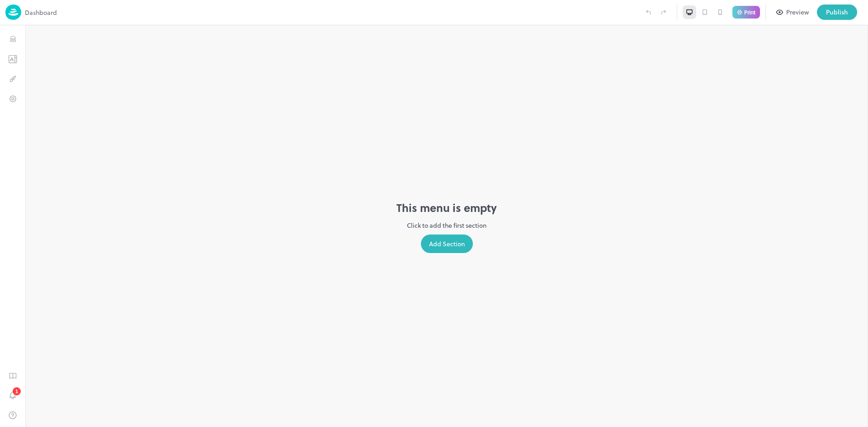 The width and height of the screenshot is (868, 427). I want to click on p: Print, so click(749, 13).